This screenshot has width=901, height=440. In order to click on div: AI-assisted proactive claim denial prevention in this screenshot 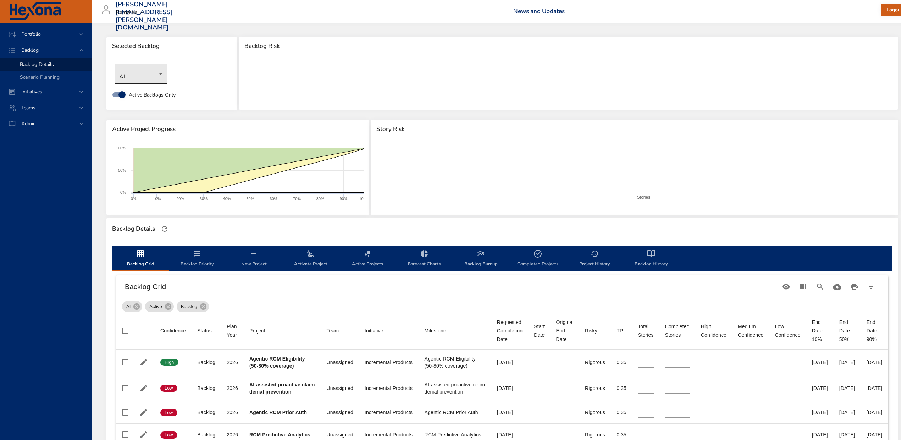, I will do `click(455, 388)`.